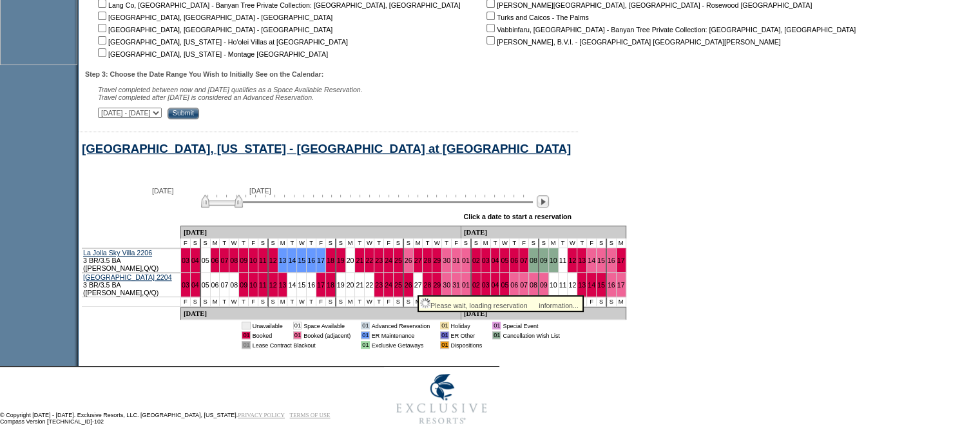  I want to click on a: 12, so click(572, 260).